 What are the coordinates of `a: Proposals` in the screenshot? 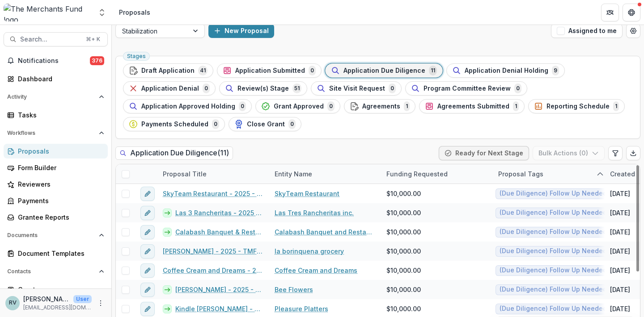 It's located at (56, 151).